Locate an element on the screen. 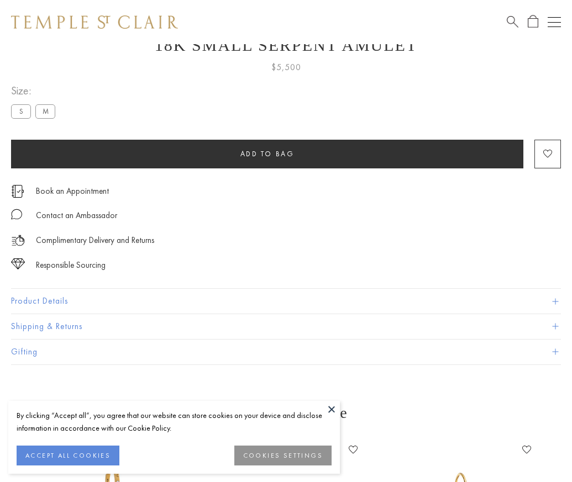 This screenshot has height=482, width=572. img: Temple St. Clair is located at coordinates (94, 22).